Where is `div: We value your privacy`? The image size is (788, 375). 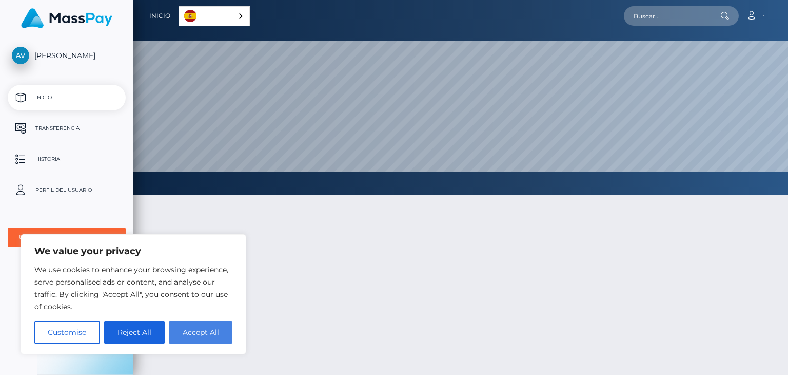
div: We value your privacy is located at coordinates (133, 294).